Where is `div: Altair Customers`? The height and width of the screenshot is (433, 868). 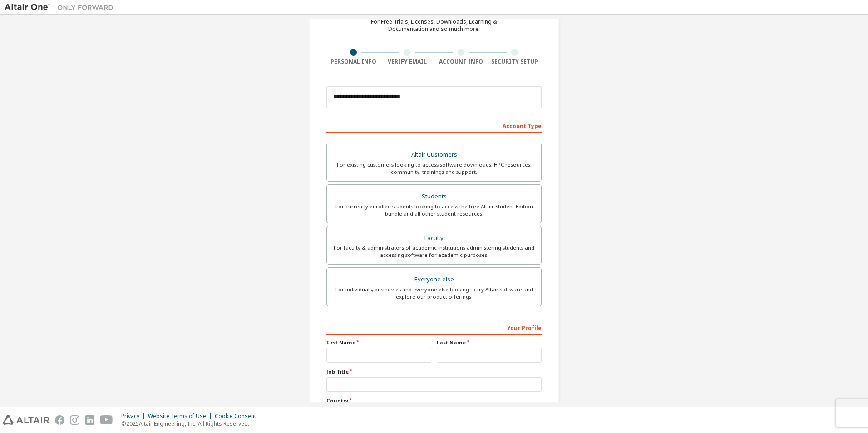 div: Altair Customers is located at coordinates (434, 155).